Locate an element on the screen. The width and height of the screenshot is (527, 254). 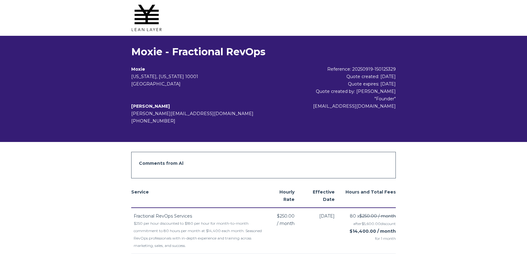
th: Hourly Rate is located at coordinates (282, 196).